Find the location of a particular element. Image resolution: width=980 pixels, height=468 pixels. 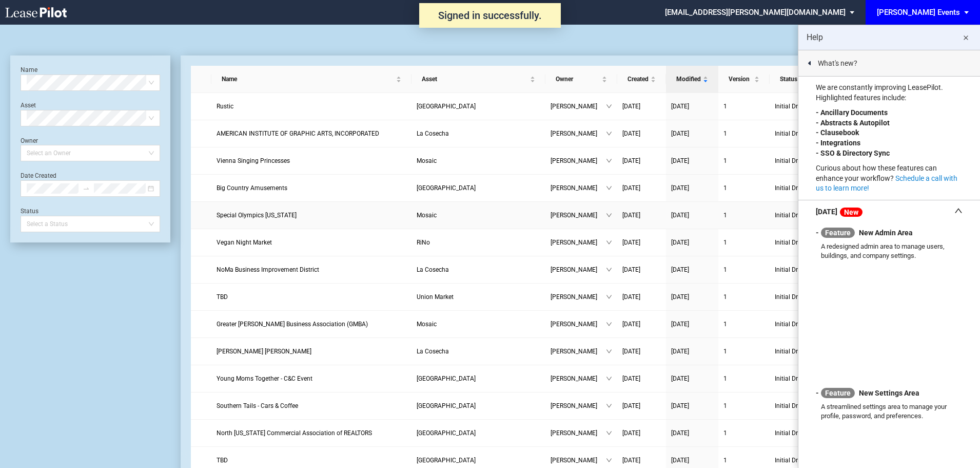

label: Asset is located at coordinates (28, 105).